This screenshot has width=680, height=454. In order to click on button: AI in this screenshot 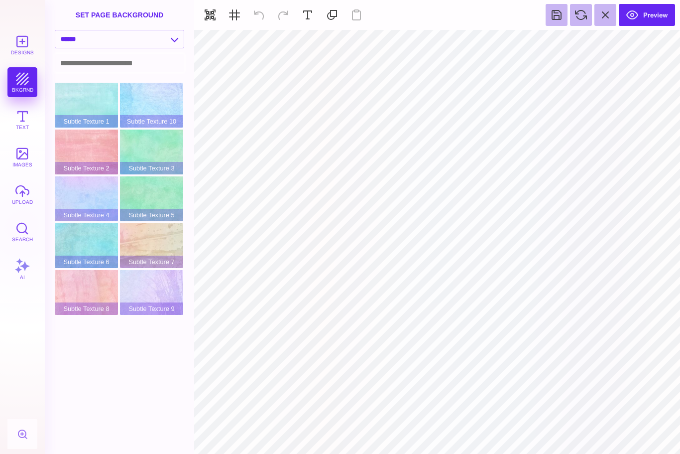, I will do `click(22, 269)`.